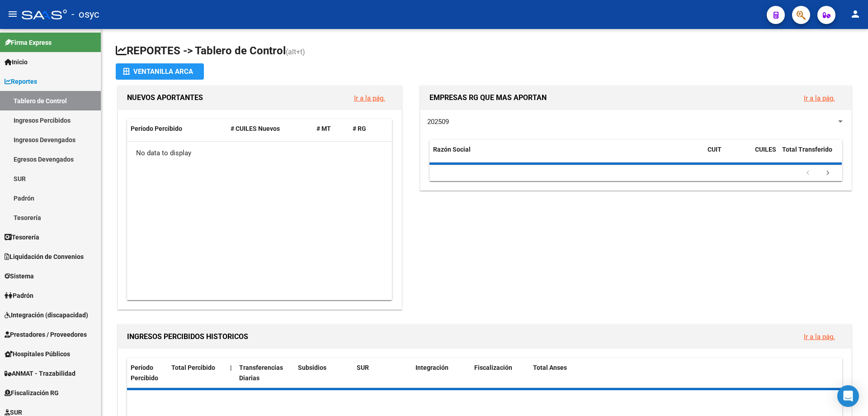  I want to click on datatable-header-cell: Total Anses, so click(682, 373).